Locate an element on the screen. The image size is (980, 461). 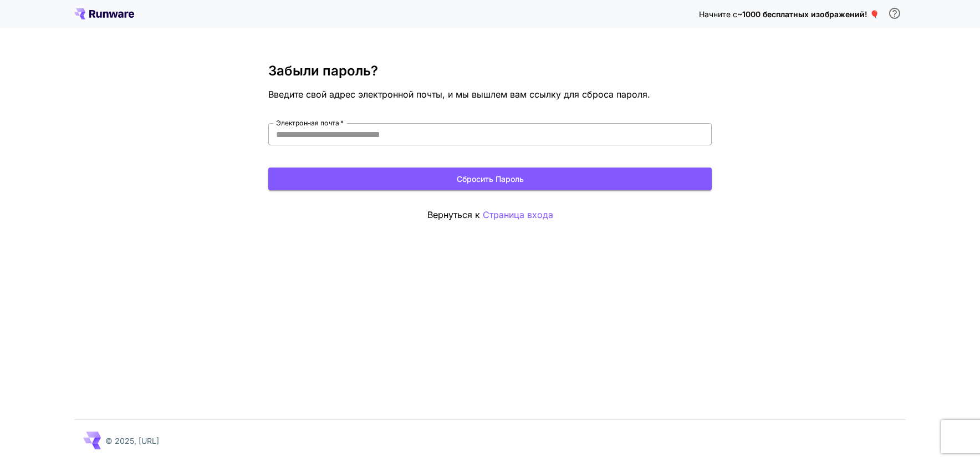
button: Чтобы получить бесплатный кредит, вам необходимо зарегистрироваться, указав рабочий адрес электро... is located at coordinates (894, 14).